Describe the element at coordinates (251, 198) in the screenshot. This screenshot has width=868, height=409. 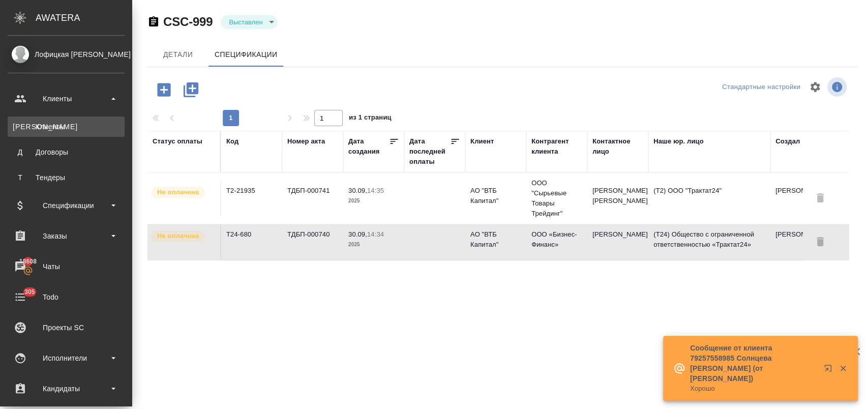
I see `td: Т2-21935` at that location.